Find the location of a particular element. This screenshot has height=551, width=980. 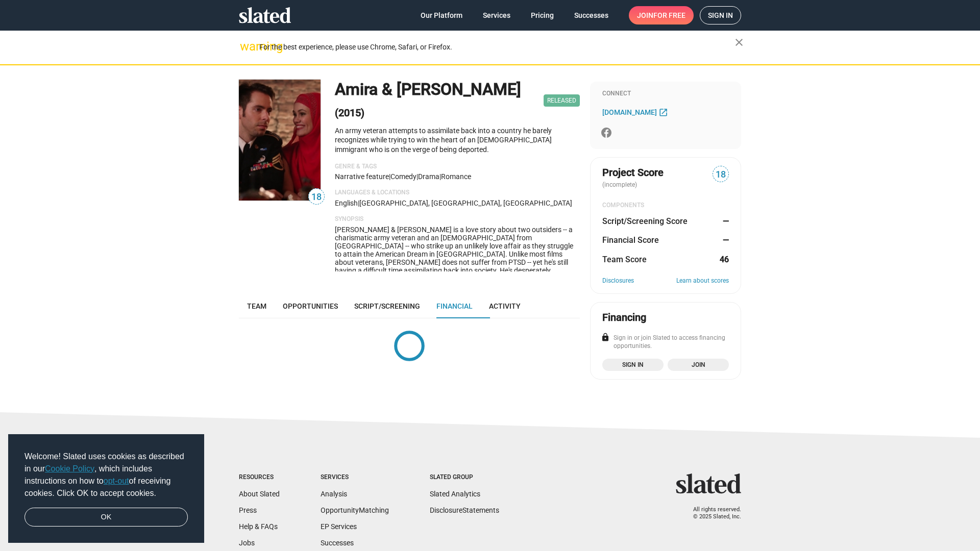

a: opt-out is located at coordinates (117, 481).